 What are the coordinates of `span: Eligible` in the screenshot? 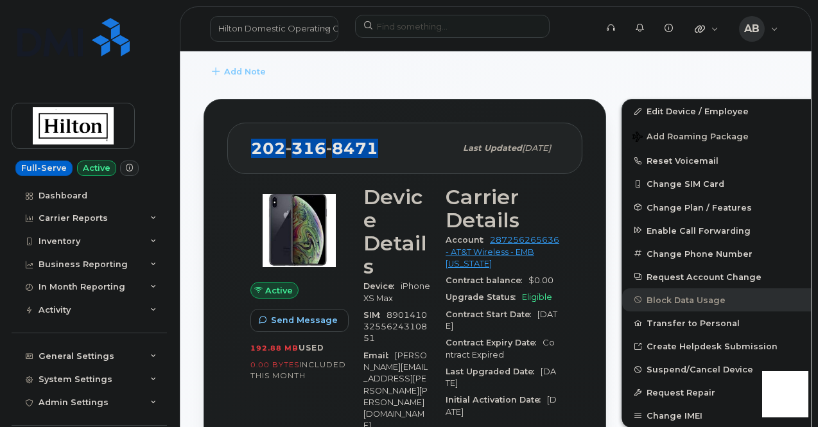 It's located at (537, 297).